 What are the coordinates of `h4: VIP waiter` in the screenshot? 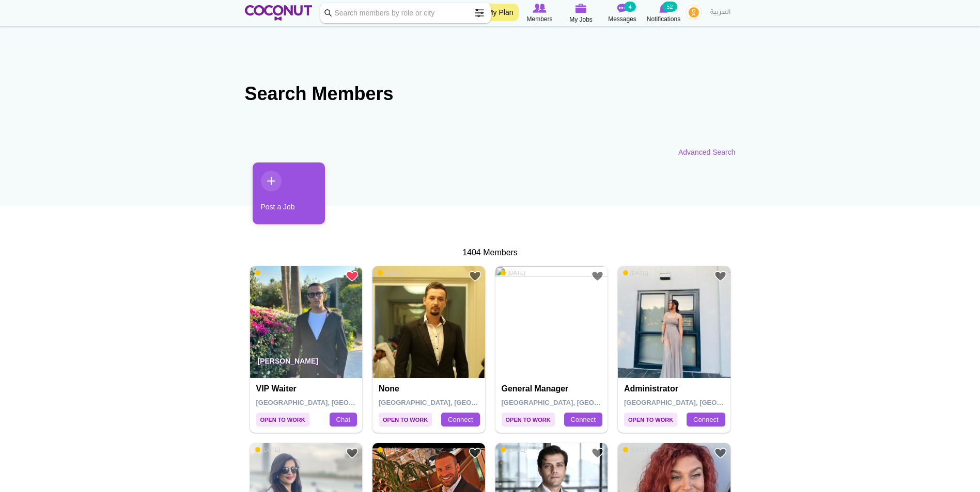 It's located at (307, 389).